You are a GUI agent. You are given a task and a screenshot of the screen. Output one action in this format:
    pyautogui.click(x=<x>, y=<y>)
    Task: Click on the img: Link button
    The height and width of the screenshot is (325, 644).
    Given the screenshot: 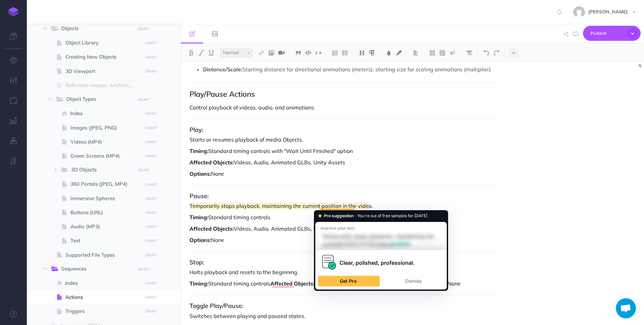 What is the action you would take?
    pyautogui.click(x=261, y=53)
    